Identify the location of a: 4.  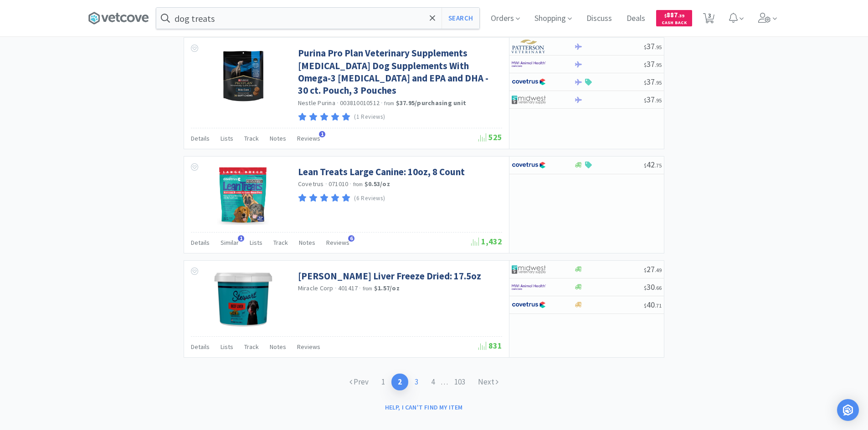
(433, 382).